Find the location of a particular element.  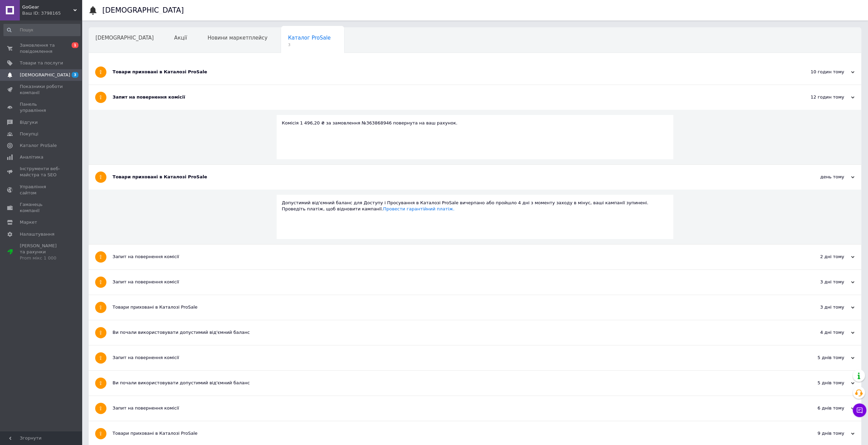

button: Чат з покупцем is located at coordinates (859, 410).